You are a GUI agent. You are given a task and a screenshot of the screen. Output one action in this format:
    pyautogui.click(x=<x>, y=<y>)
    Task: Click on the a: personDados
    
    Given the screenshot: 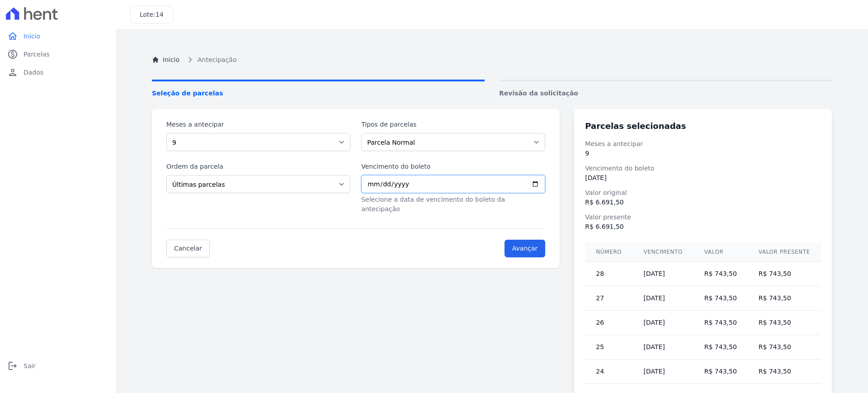 What is the action you would take?
    pyautogui.click(x=58, y=72)
    